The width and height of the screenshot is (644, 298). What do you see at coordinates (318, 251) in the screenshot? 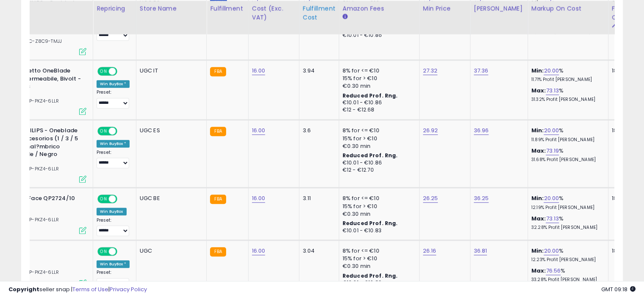
I see `div: 3.04` at bounding box center [318, 251].